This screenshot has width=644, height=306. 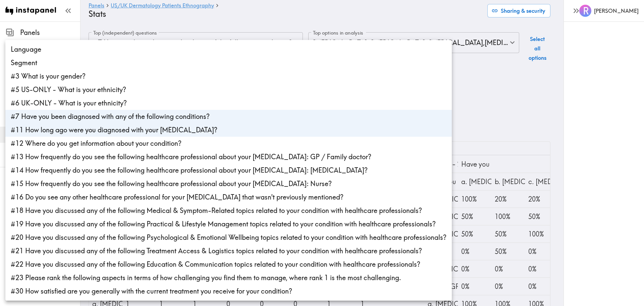 What do you see at coordinates (228, 49) in the screenshot?
I see `li: Language` at bounding box center [228, 49].